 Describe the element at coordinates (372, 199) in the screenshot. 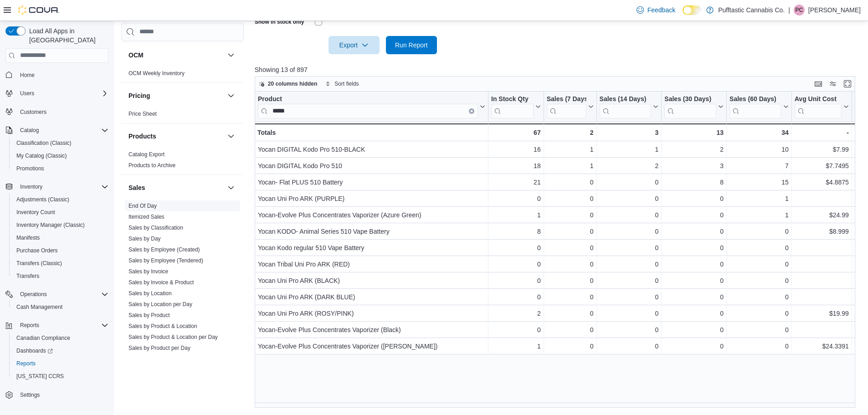

I see `div: Yocan Uni Pro ARK (PURPLE)` at that location.